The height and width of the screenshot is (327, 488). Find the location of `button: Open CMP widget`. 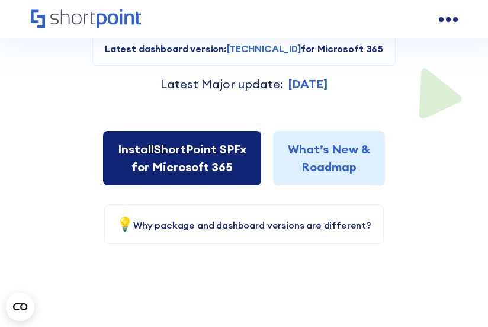

button: Open CMP widget is located at coordinates (20, 307).